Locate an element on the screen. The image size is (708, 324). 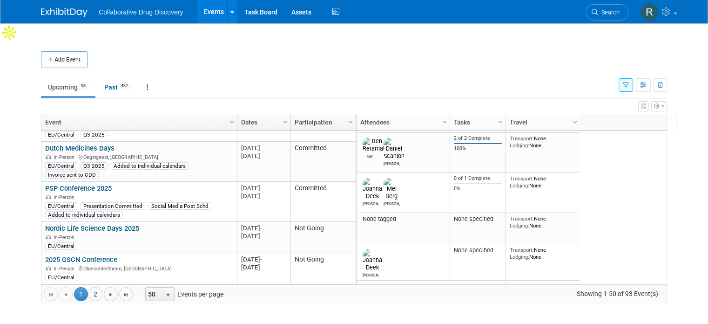
a: Upcoming93 is located at coordinates (68, 87).